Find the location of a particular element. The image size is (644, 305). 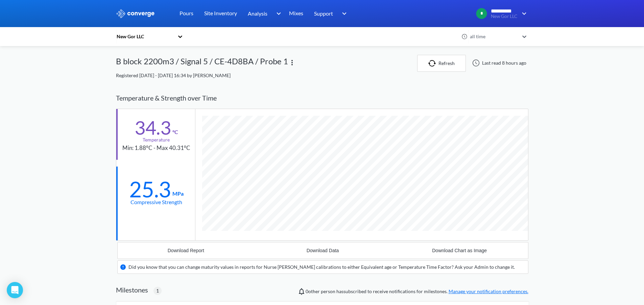

span: person has subscribed to receive notifications for milestones. is located at coordinates (417, 292).